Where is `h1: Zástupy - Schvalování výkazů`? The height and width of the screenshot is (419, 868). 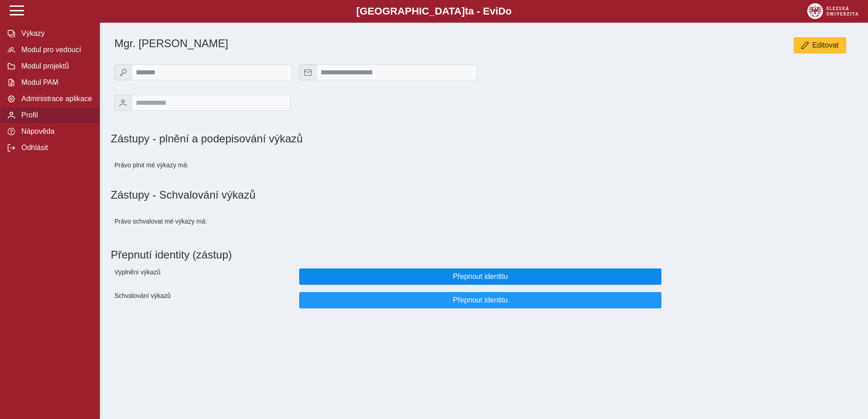
h1: Zástupy - Schvalování výkazů is located at coordinates (484, 195).